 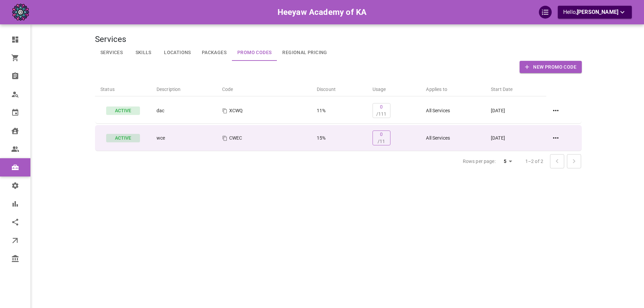 What do you see at coordinates (339, 88) in the screenshot?
I see `th: Discount` at bounding box center [339, 88].